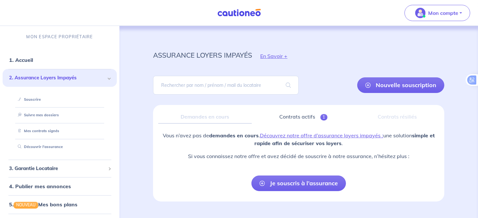 This screenshot has height=218, width=478. I want to click on p: MON ESPACE PROPRIÉTAIRE, so click(60, 37).